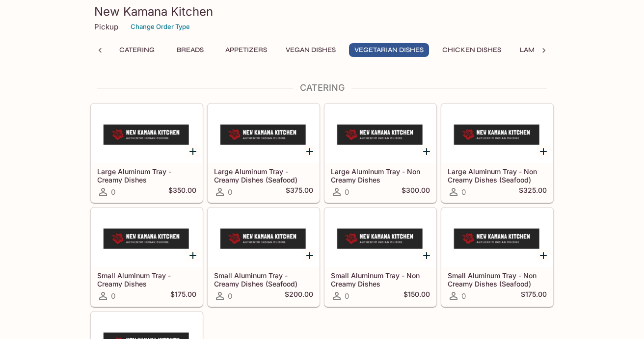 The image size is (644, 339). What do you see at coordinates (263, 133) in the screenshot?
I see `div: Large Aluminum Tray - Creamy Dishes (Seafood)` at bounding box center [263, 133].